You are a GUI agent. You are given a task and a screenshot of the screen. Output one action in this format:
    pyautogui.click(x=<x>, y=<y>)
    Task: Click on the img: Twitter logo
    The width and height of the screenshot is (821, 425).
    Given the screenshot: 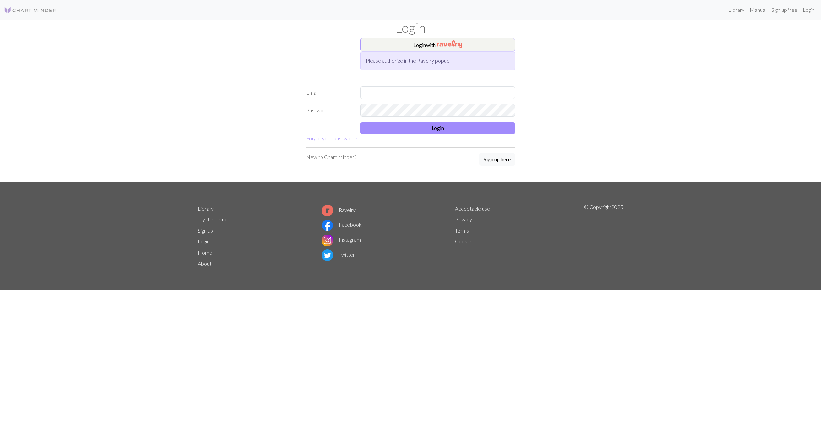 What is the action you would take?
    pyautogui.click(x=327, y=255)
    